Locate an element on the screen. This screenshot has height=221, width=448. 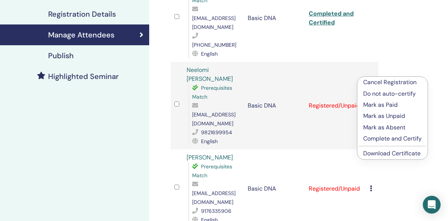
p: Complete and Certify is located at coordinates (393, 139).